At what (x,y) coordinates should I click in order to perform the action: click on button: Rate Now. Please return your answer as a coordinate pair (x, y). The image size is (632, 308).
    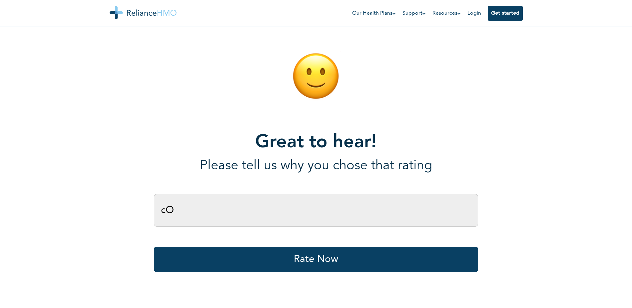
    Looking at the image, I should click on (316, 259).